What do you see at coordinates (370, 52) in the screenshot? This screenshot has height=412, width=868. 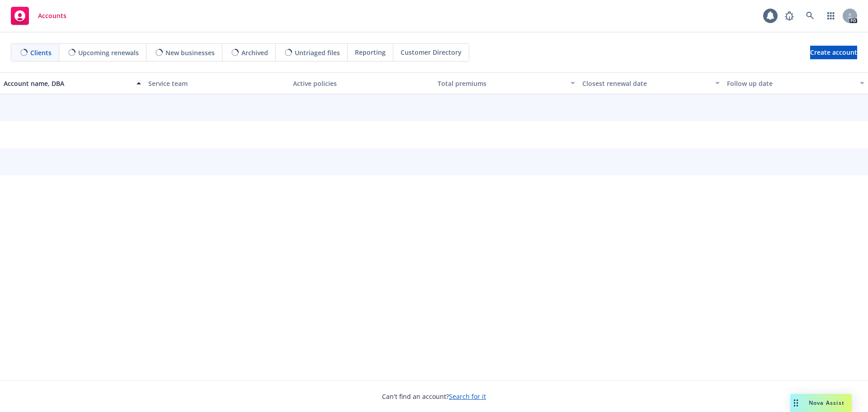 I see `span: Reporting` at bounding box center [370, 52].